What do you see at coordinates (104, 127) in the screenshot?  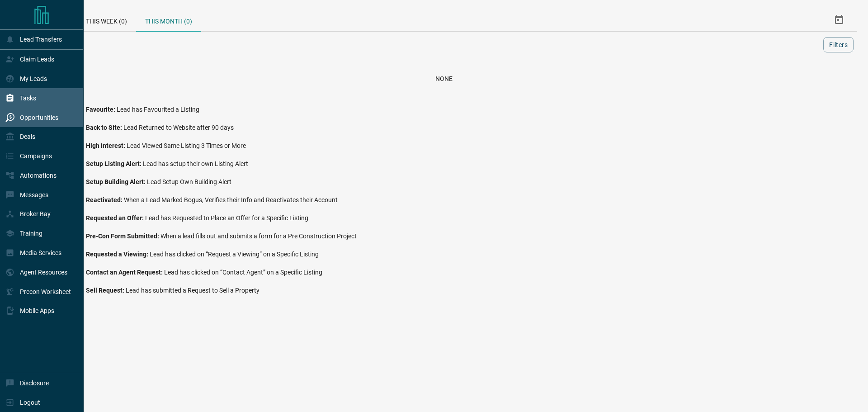 I see `span: Back to Site` at bounding box center [104, 127].